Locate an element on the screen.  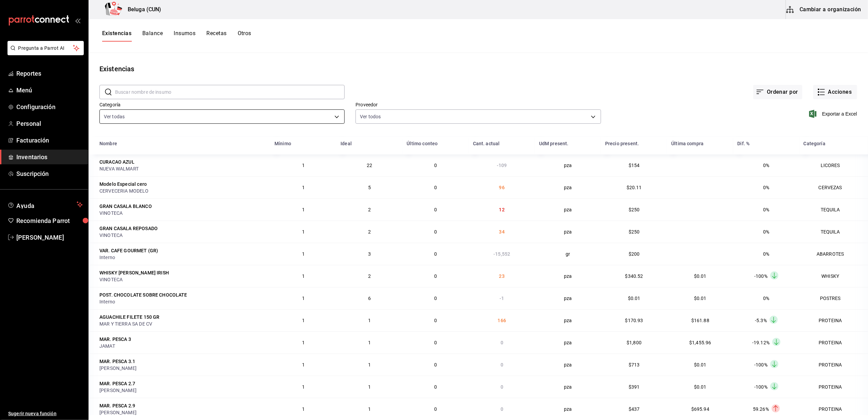
div: CURACAO AZUL is located at coordinates (117, 162).